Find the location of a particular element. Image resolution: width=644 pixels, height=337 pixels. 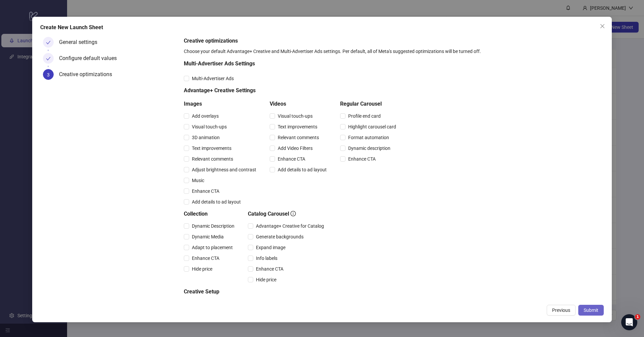

span: Music is located at coordinates (198, 180).